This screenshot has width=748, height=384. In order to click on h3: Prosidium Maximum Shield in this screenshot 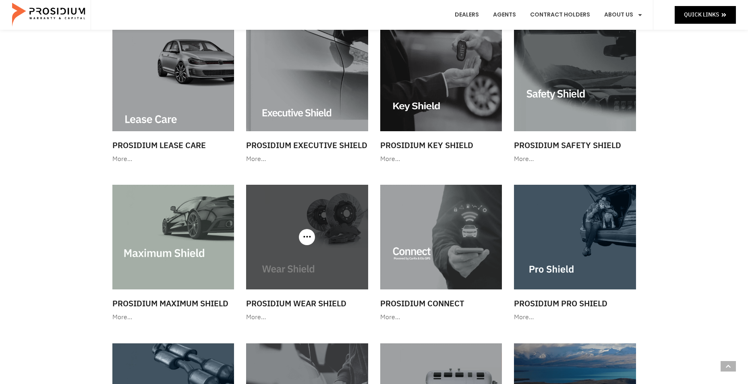, I will do `click(173, 304)`.